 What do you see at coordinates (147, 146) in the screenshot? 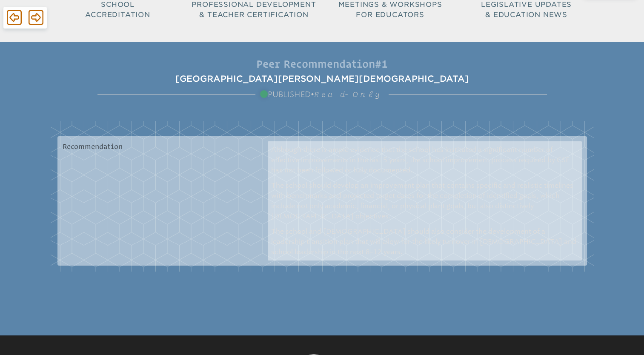
I see `p: Recommendation` at bounding box center [147, 146].